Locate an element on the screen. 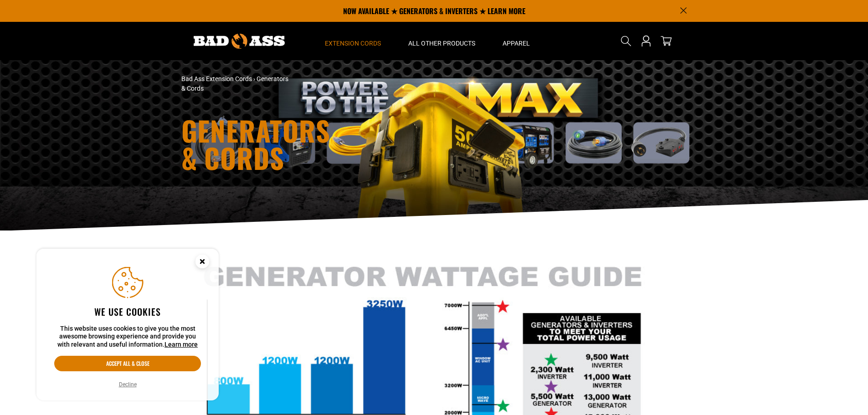 The width and height of the screenshot is (868, 415). span: Apparel is located at coordinates (516, 44).